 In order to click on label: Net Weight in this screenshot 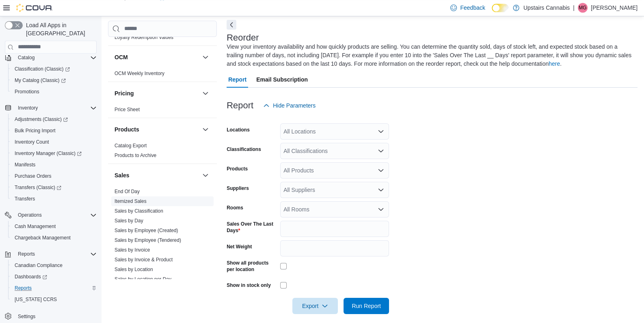, I will do `click(239, 246)`.